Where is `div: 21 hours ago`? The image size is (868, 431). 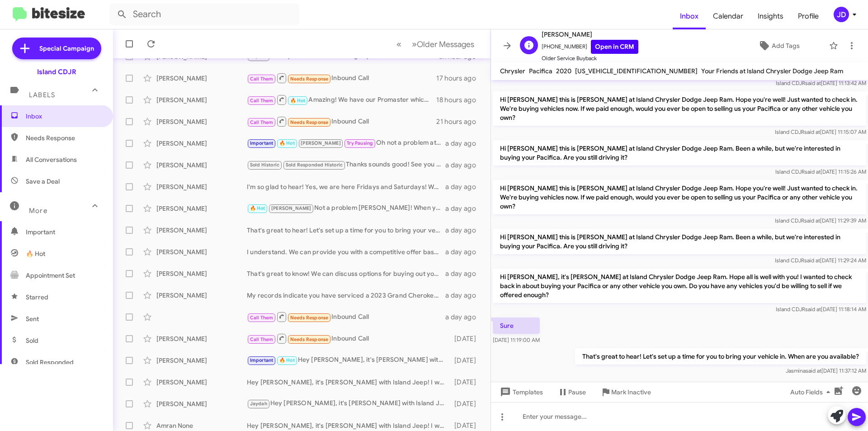
div: 21 hours ago is located at coordinates (460, 122).